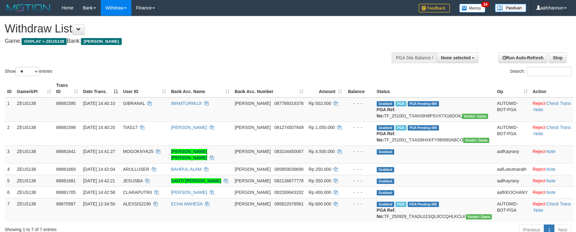  What do you see at coordinates (472, 8) in the screenshot?
I see `img: Button%20Memo.svg` at bounding box center [472, 8].